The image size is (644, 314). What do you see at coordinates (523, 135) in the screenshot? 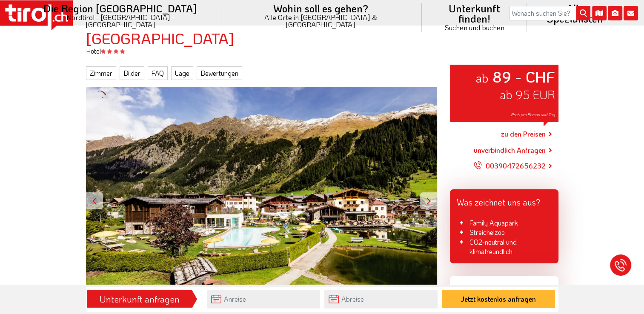
I see `a: zu den Preisen` at bounding box center [523, 135].